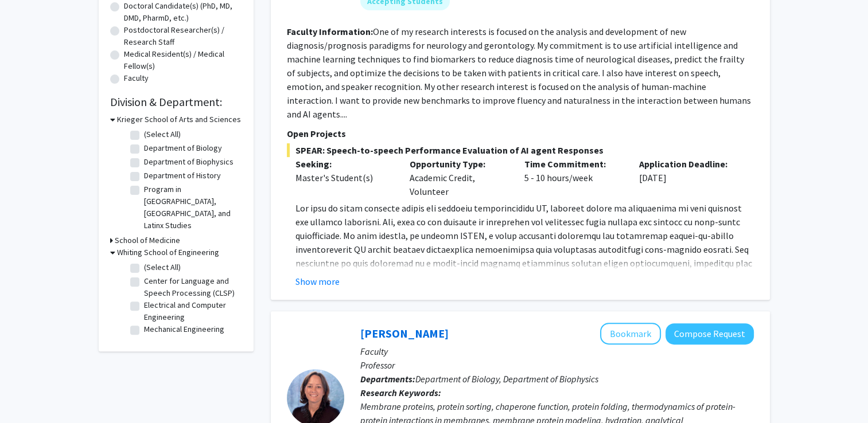 The width and height of the screenshot is (868, 423). Describe the element at coordinates (183, 175) in the screenshot. I see `label: Department of History` at that location.